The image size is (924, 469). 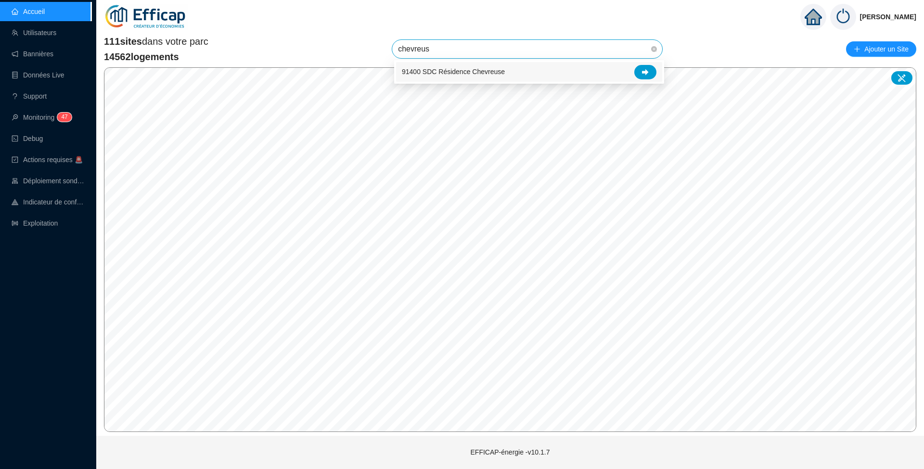 I want to click on a: slidersExploitation, so click(x=35, y=223).